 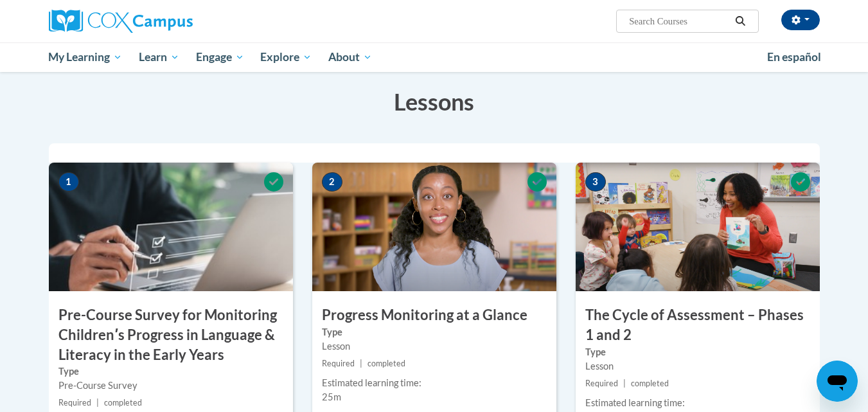 What do you see at coordinates (159, 57) in the screenshot?
I see `span: Learn` at bounding box center [159, 57].